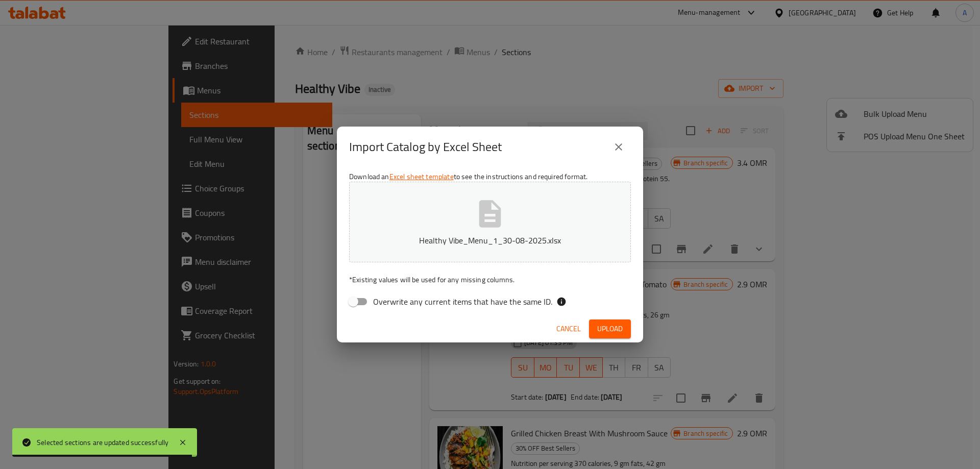 The image size is (980, 469). I want to click on span: Overwrite any current items that have the same ID., so click(463, 302).